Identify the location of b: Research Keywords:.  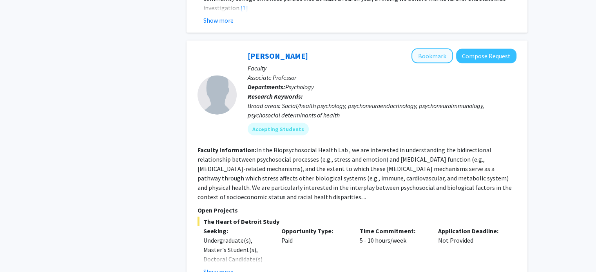
(275, 96).